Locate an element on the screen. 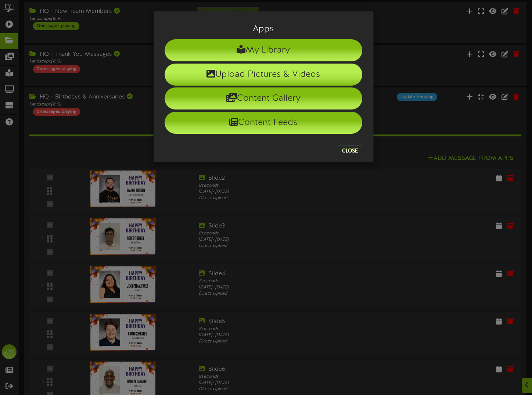  h3: Apps is located at coordinates (263, 29).